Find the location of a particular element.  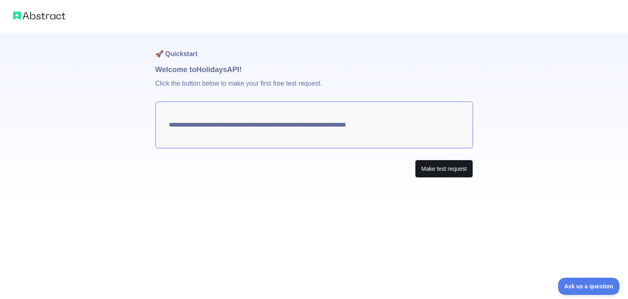

img: Abstract logo is located at coordinates (39, 16).